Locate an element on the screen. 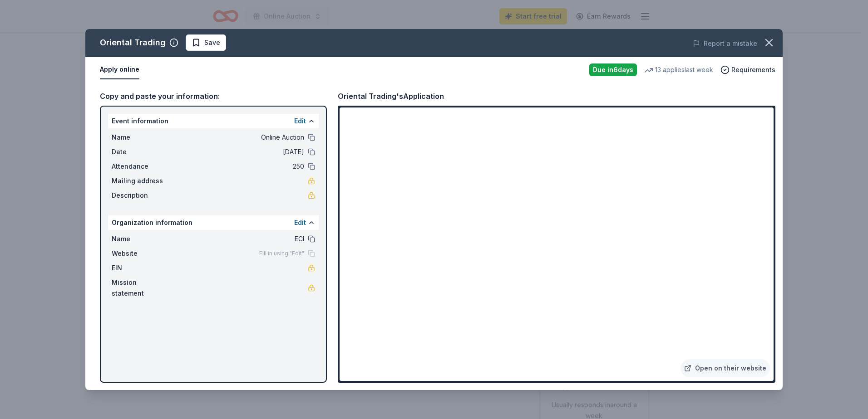 Image resolution: width=868 pixels, height=419 pixels. span: Mailing address is located at coordinates (142, 181).